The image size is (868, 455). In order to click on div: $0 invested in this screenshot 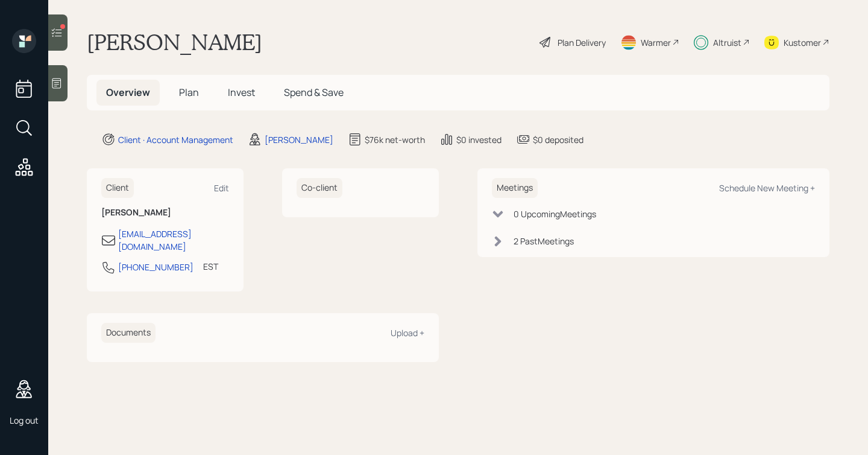, I will do `click(479, 139)`.